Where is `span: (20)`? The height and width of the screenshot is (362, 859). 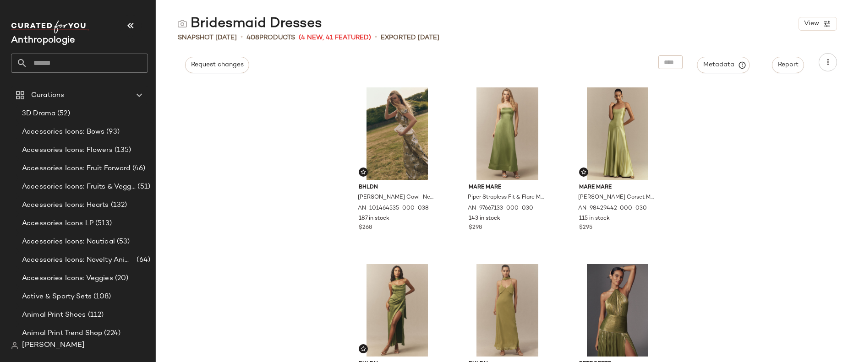
span: (20) is located at coordinates (121, 279).